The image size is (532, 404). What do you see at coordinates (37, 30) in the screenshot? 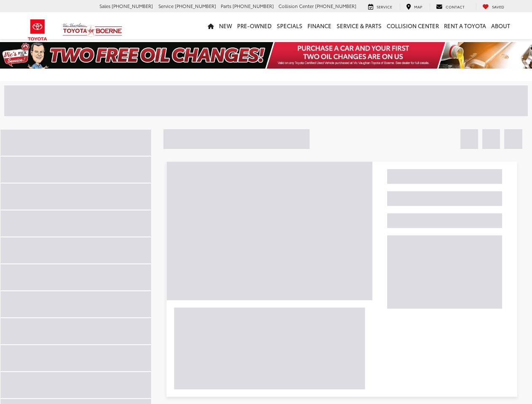
I see `img: Toyota` at bounding box center [37, 30].